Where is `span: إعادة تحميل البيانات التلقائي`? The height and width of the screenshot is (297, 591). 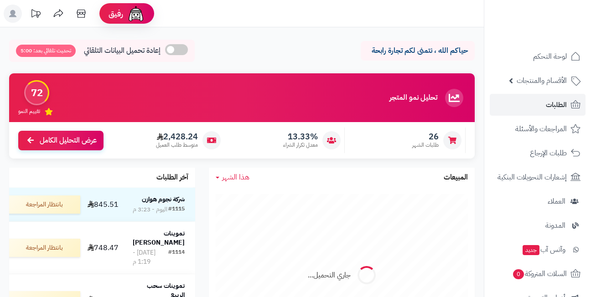
span: إعادة تحميل البيانات التلقائي is located at coordinates (122, 51).